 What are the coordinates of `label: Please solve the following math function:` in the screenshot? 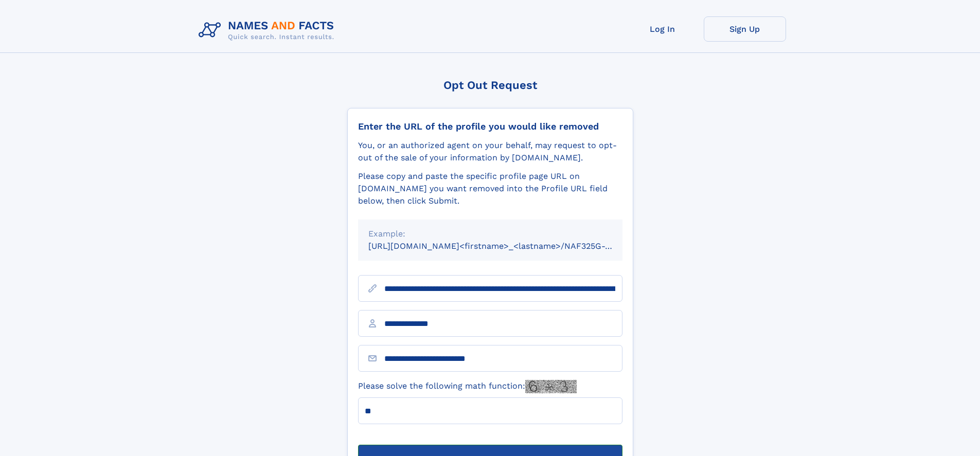 It's located at (467, 387).